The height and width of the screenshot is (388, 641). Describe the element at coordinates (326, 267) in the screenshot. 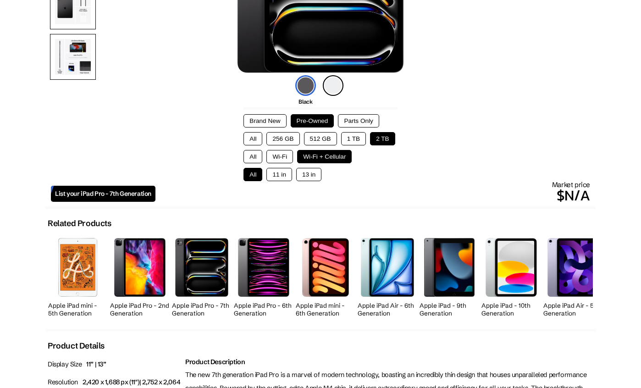

I see `img: iPad mini (6th Generation)` at that location.